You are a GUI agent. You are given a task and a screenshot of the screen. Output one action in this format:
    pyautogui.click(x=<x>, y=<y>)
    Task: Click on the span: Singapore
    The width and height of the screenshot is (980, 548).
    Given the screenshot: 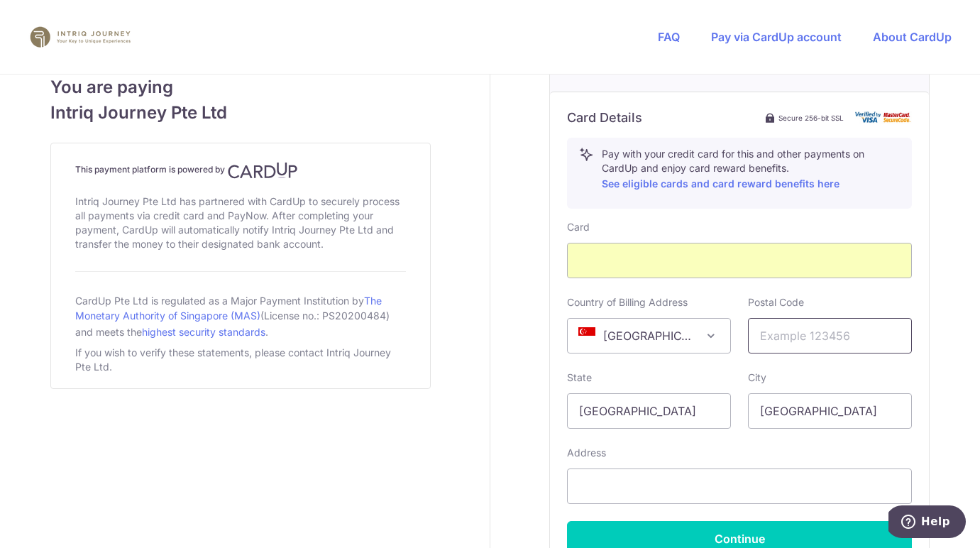 What is the action you would take?
    pyautogui.click(x=649, y=336)
    